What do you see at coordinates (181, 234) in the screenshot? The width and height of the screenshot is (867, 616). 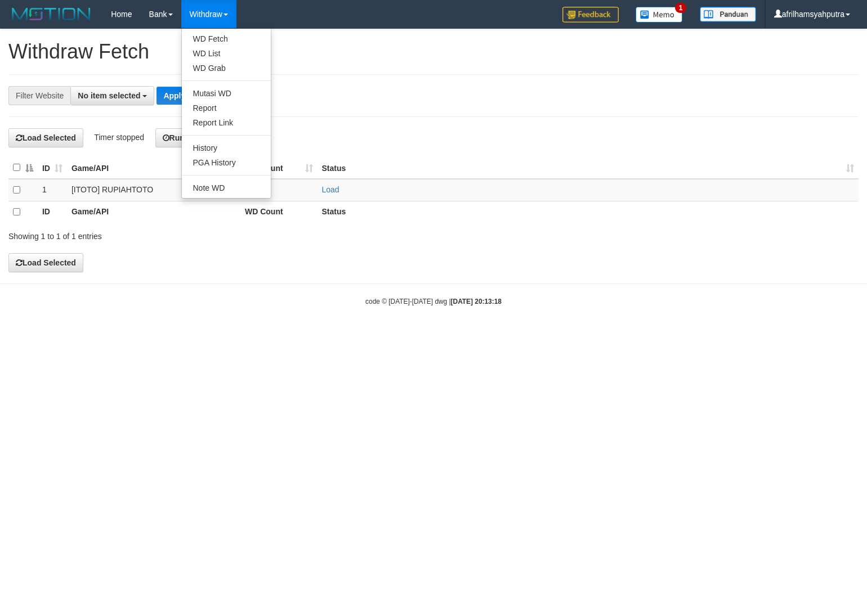 I see `div: Showing 1 to 1 of 1 entries` at bounding box center [181, 234].